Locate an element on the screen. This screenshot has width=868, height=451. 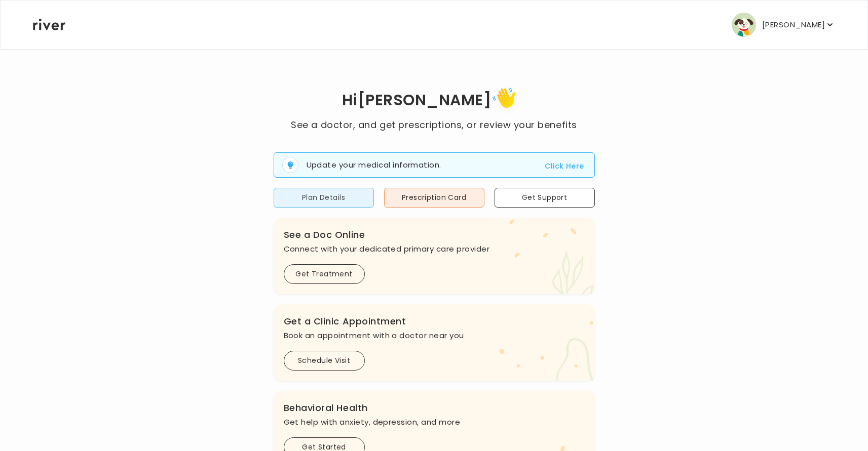
button: Plan Details is located at coordinates (324, 198).